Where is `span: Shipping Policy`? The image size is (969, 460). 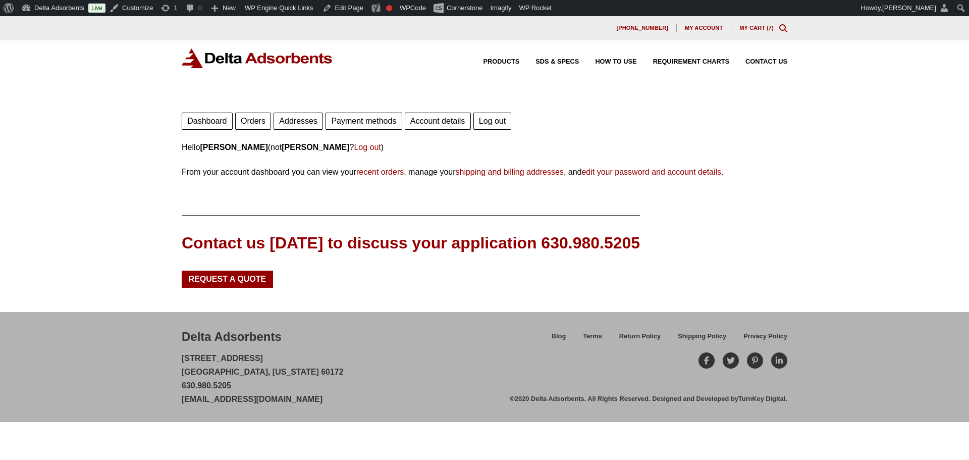 span: Shipping Policy is located at coordinates (702, 336).